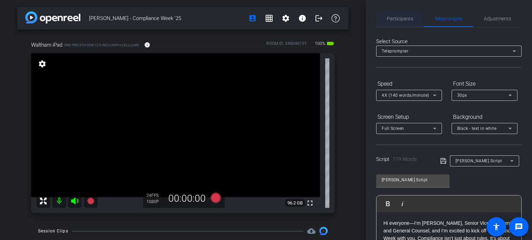 Image resolution: width=532 pixels, height=240 pixels. Describe the element at coordinates (311, 232) in the screenshot. I see `span: Destinations for your clips` at that location.